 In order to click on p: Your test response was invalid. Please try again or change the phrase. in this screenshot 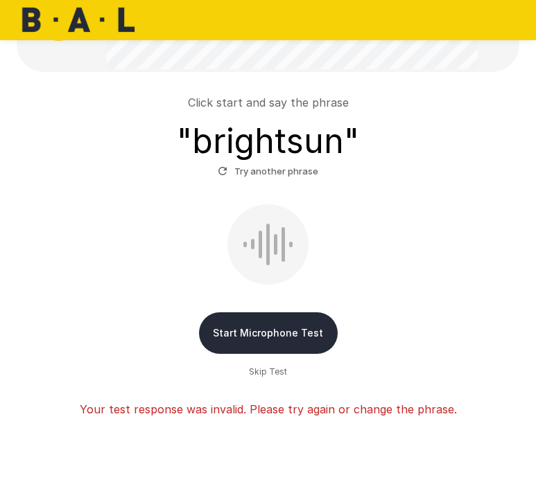, I will do `click(268, 410)`.